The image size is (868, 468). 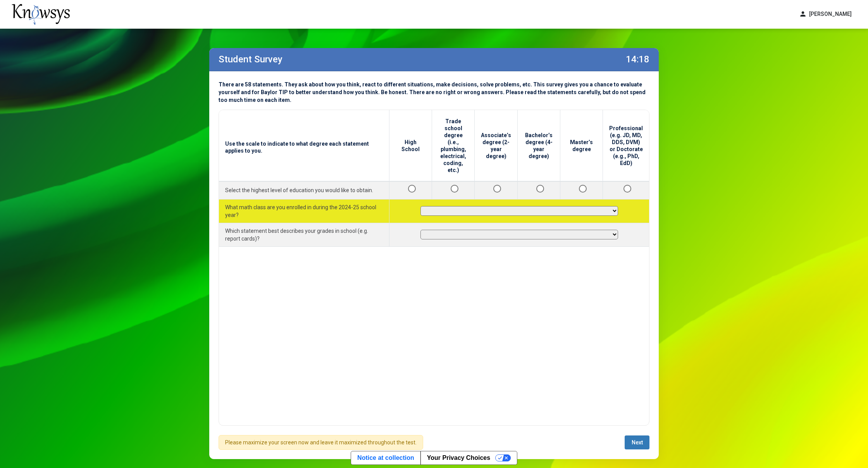 What do you see at coordinates (626, 146) in the screenshot?
I see `th: Professional (e.g. JD, MD, DDS, DVM) or Doctorate (e.g., PhD, EdD)` at bounding box center [626, 146].